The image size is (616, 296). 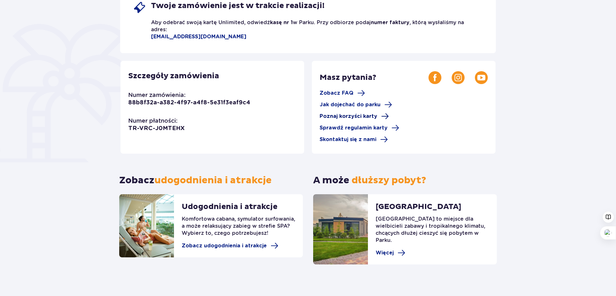 I want to click on a: Zobacz FAQ, so click(x=342, y=93).